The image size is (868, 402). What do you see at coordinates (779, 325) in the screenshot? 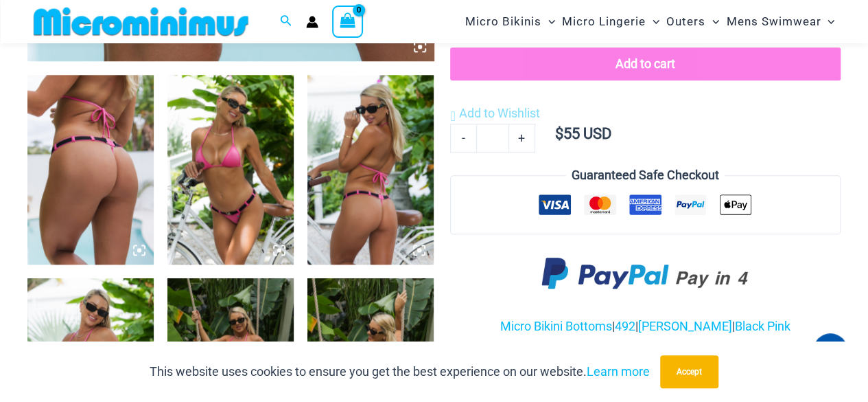
I see `a: Pink` at bounding box center [779, 325].